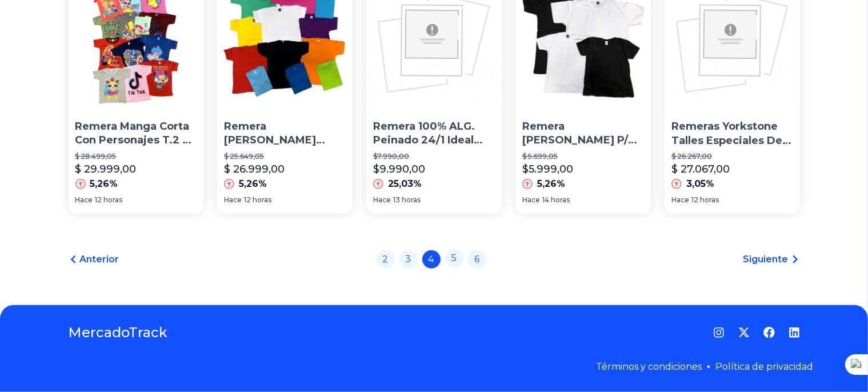  Describe the element at coordinates (407, 199) in the screenshot. I see `font: 13 horas` at that location.